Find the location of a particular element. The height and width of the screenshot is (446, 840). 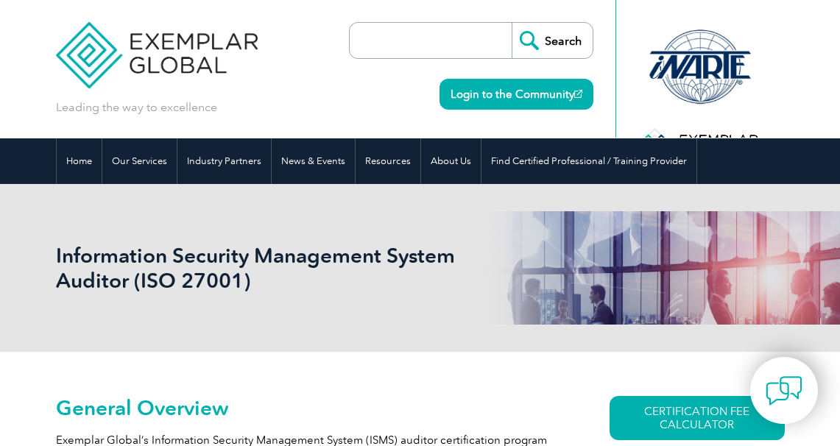

a: CERTIFICATION FEE CALCULATOR is located at coordinates (697, 418).